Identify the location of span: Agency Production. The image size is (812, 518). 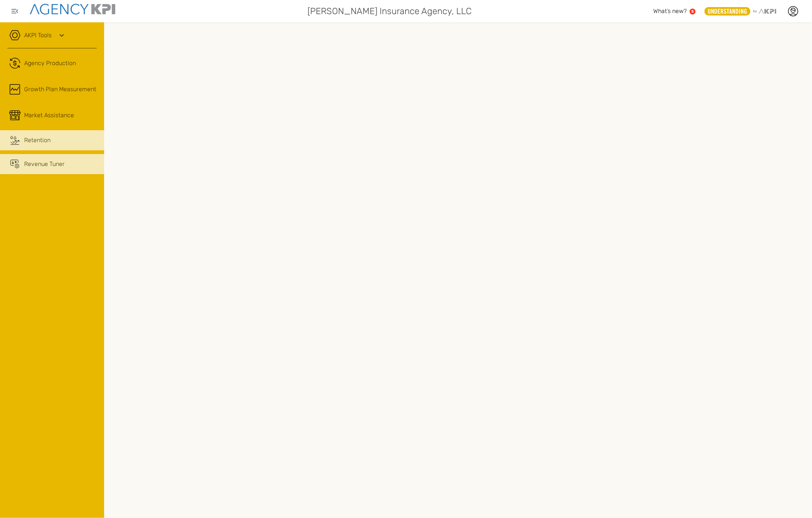
(50, 63).